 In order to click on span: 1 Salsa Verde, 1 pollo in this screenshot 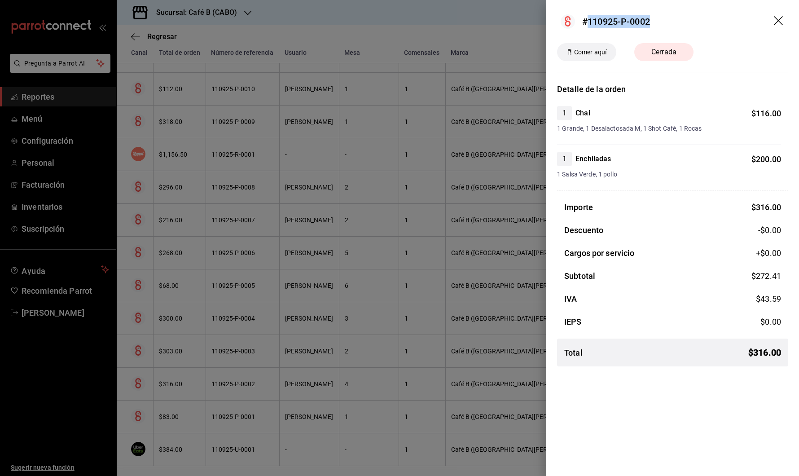, I will do `click(669, 174)`.